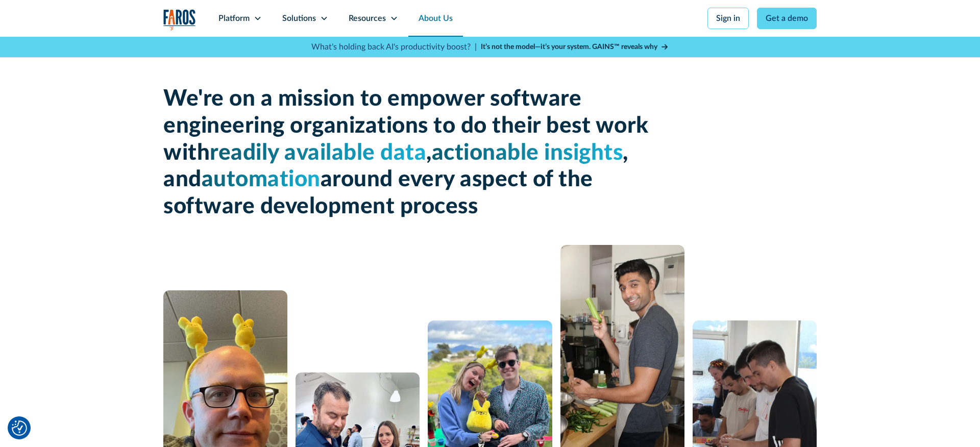 This screenshot has height=447, width=980. I want to click on strong: It’s not the model—it’s your system. GAINS™ reveals why, so click(569, 47).